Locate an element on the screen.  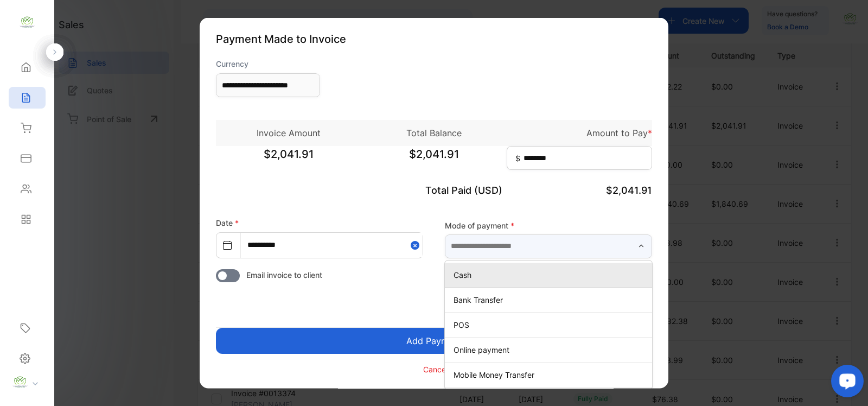
img: logo is located at coordinates (27, 22).